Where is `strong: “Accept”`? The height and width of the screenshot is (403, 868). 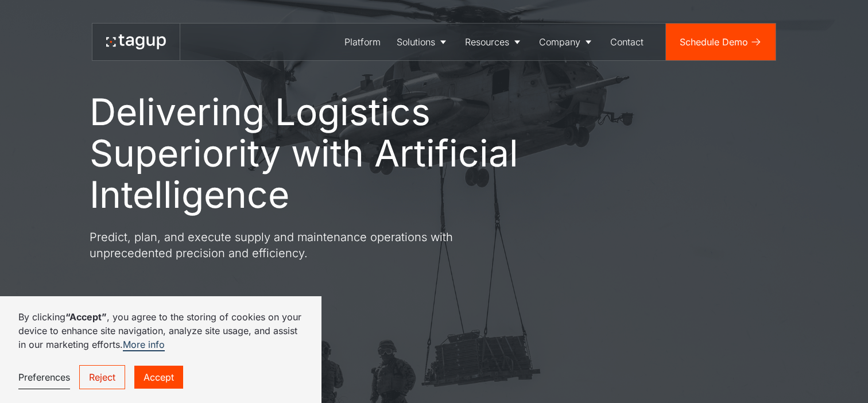
strong: “Accept” is located at coordinates (86, 317).